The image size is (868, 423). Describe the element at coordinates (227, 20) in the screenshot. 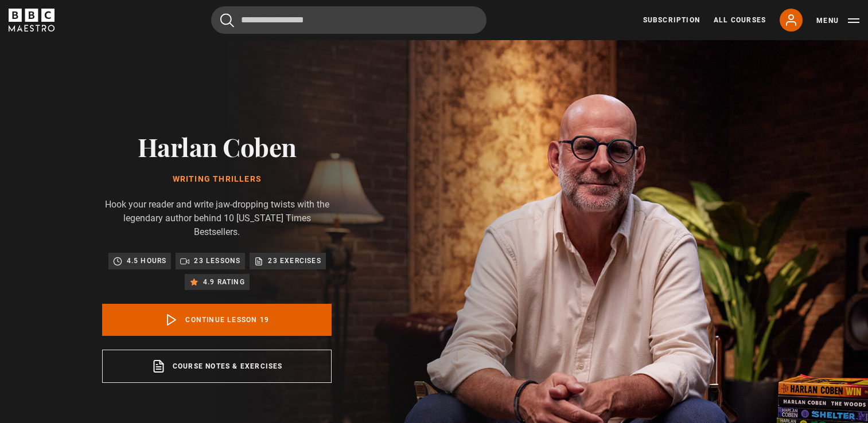

I see `button: Submit the search query` at that location.